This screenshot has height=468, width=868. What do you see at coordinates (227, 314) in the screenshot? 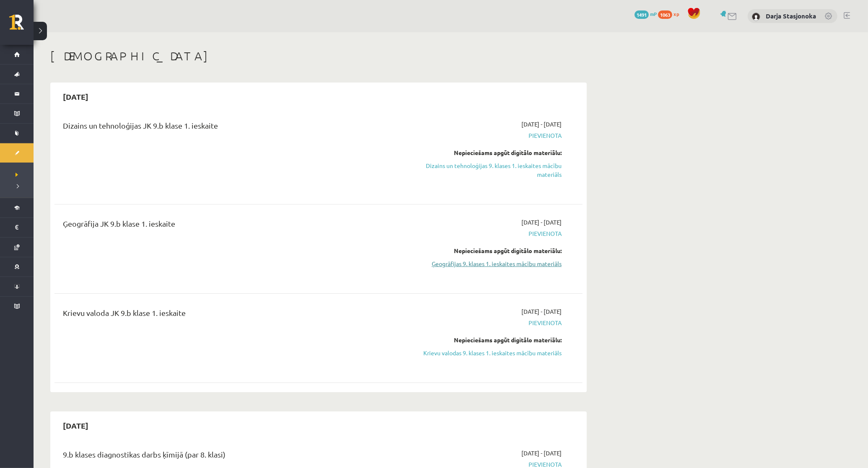
I see `div: Krievu valoda JK 9.b klase 1. ieskaite` at bounding box center [227, 314].